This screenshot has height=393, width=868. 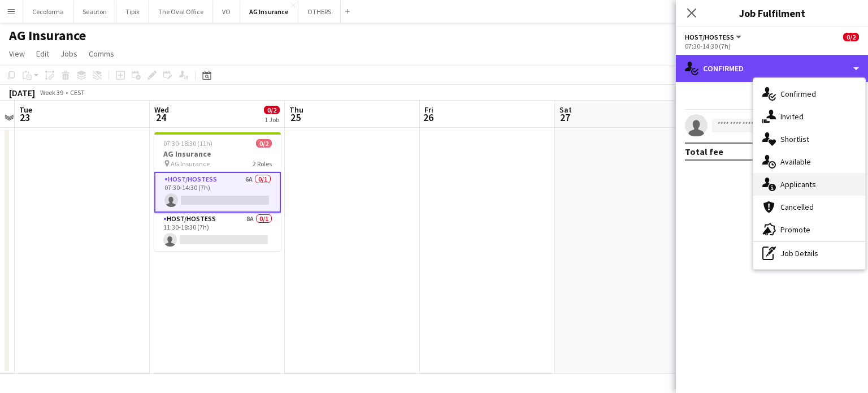 What do you see at coordinates (162, 110) in the screenshot?
I see `span: Wed` at bounding box center [162, 110].